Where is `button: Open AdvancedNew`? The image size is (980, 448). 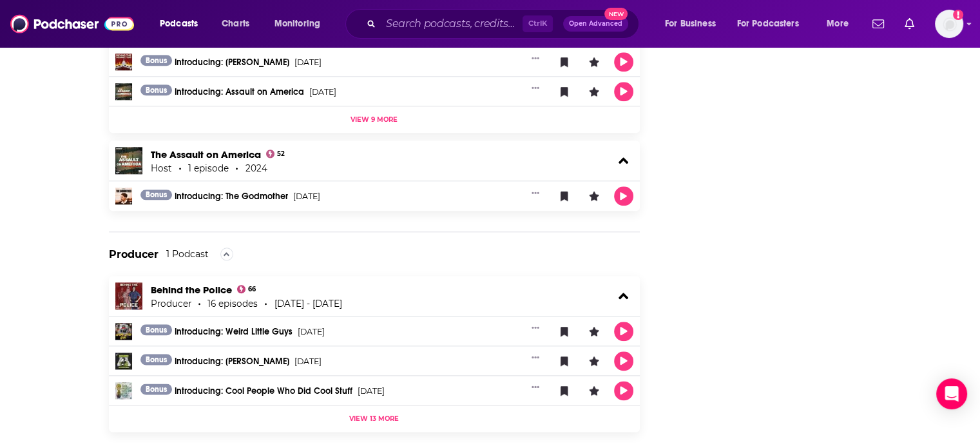
button: Open AdvancedNew is located at coordinates (595, 24).